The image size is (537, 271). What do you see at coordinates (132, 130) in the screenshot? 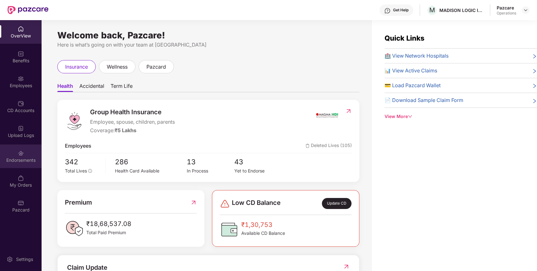
I see `div: Coverage:` at bounding box center [132, 130].